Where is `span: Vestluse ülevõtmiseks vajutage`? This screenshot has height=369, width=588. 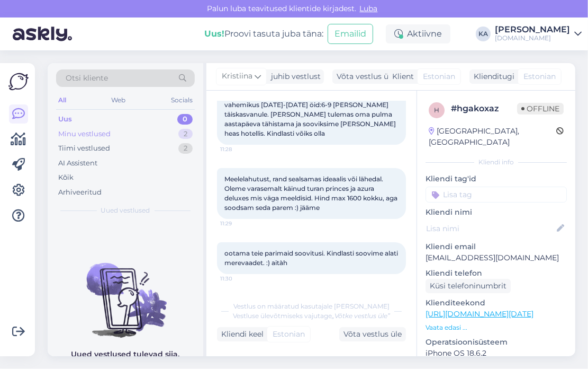 span: Vestluse ülevõtmiseks vajutage is located at coordinates (311, 315).